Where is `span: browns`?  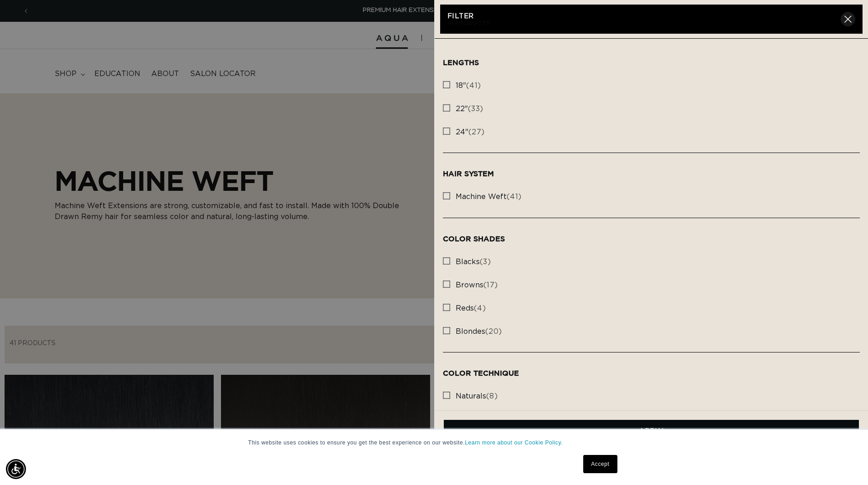 span: browns is located at coordinates (469, 285).